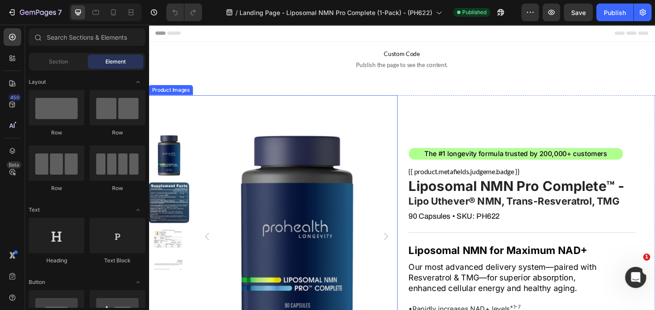 This screenshot has width=655, height=310. What do you see at coordinates (116, 62) in the screenshot?
I see `span: Element` at bounding box center [116, 62].